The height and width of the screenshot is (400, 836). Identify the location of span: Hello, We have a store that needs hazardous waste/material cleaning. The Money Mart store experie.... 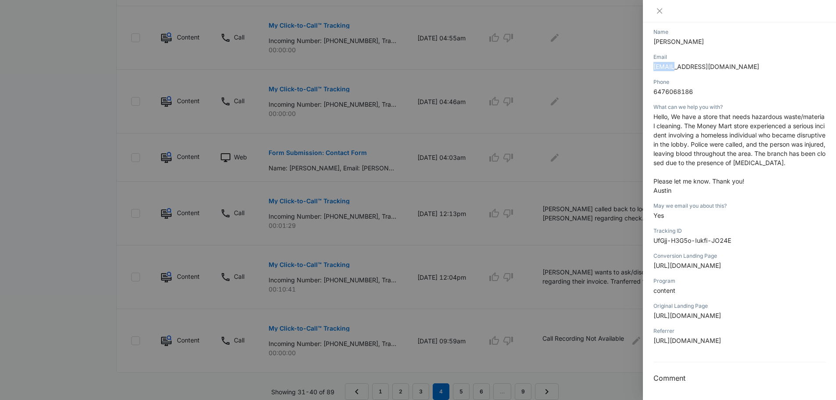
(740, 140).